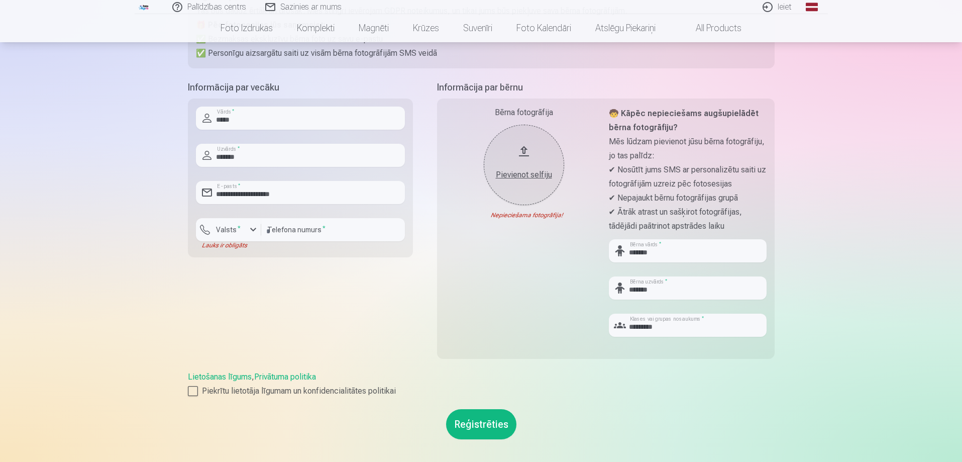 The image size is (962, 462). Describe the element at coordinates (688, 177) in the screenshot. I see `p: ✔ Nosūtīt jums SMS ar personalizētu saiti uz fotogrāfijām uzreiz pēc fotosesijas` at that location.